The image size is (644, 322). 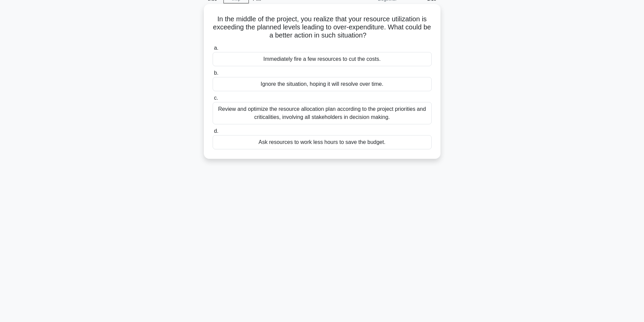 What do you see at coordinates (322, 142) in the screenshot?
I see `div: Ask resources to work less hours to save the budget.` at bounding box center [322, 142].